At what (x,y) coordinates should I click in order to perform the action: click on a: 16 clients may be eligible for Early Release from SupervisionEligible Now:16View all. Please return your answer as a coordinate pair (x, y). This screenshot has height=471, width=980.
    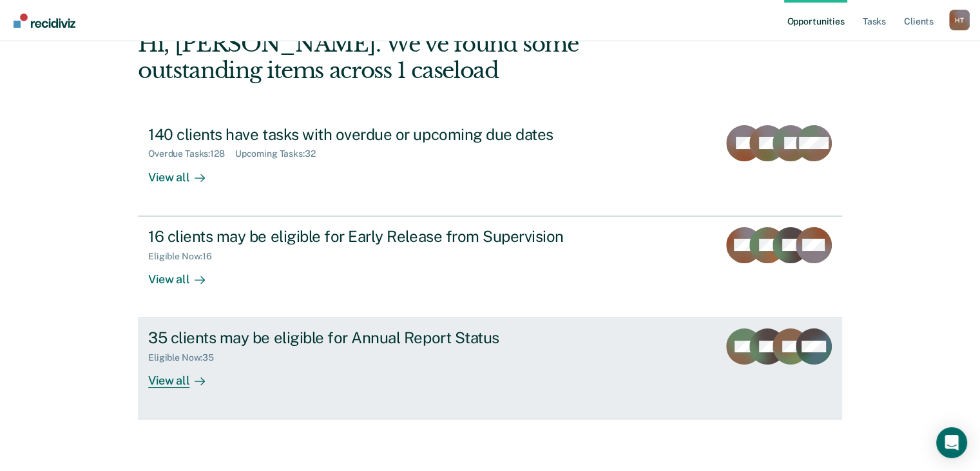
    Looking at the image, I should click on (490, 267).